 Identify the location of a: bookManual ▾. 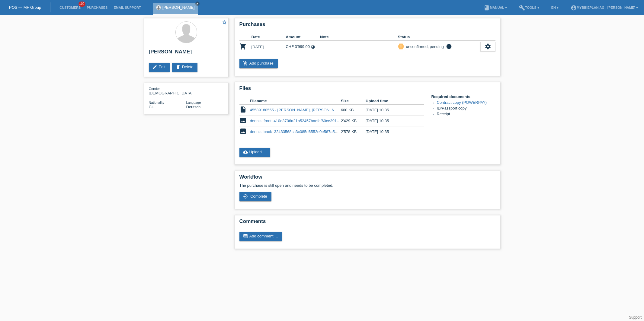
(495, 7).